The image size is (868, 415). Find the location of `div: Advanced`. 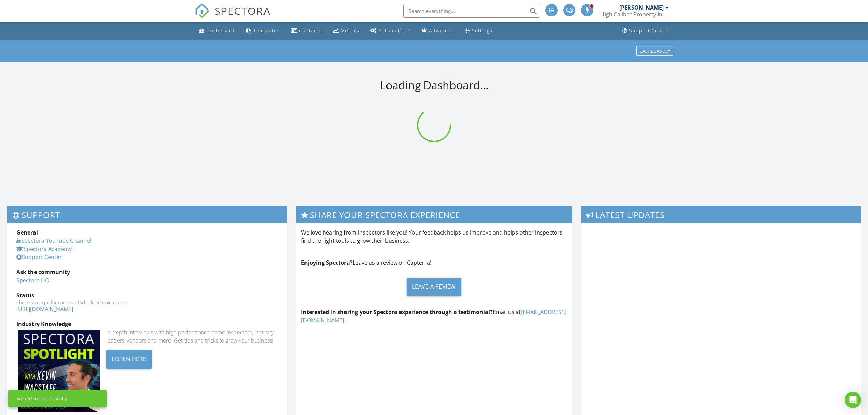

div: Advanced is located at coordinates (442, 31).